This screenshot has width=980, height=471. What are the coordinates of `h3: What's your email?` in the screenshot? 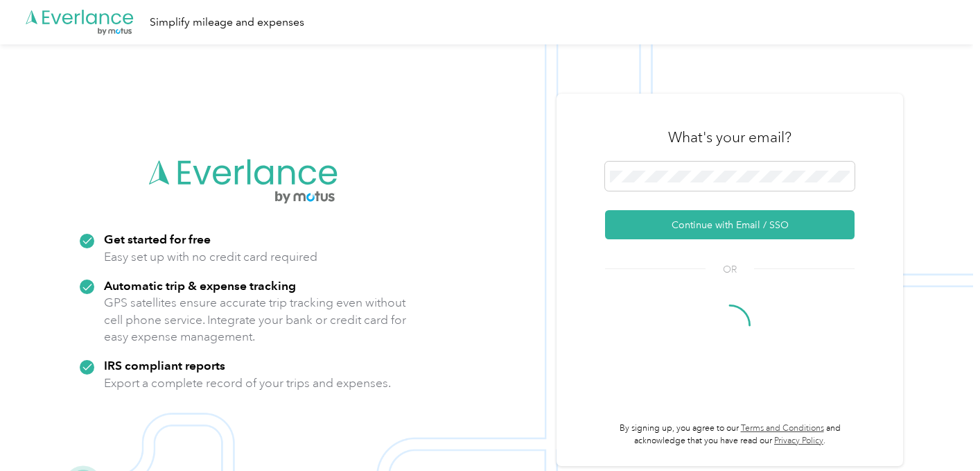 It's located at (729, 138).